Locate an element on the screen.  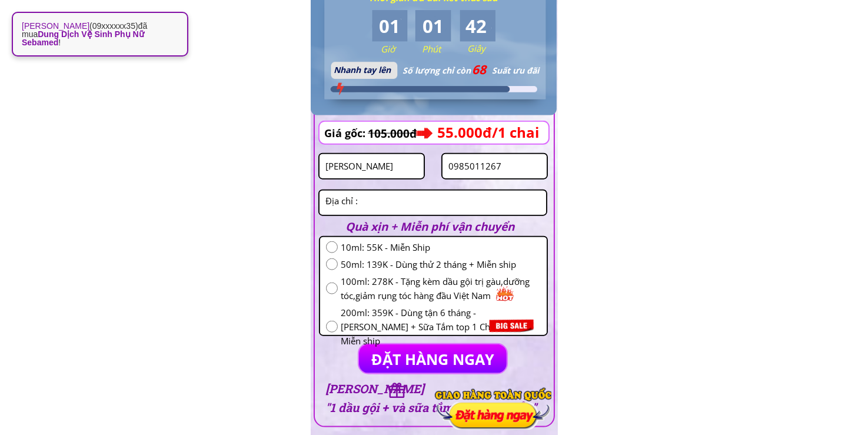
h3: Giờ is located at coordinates (403, 49).